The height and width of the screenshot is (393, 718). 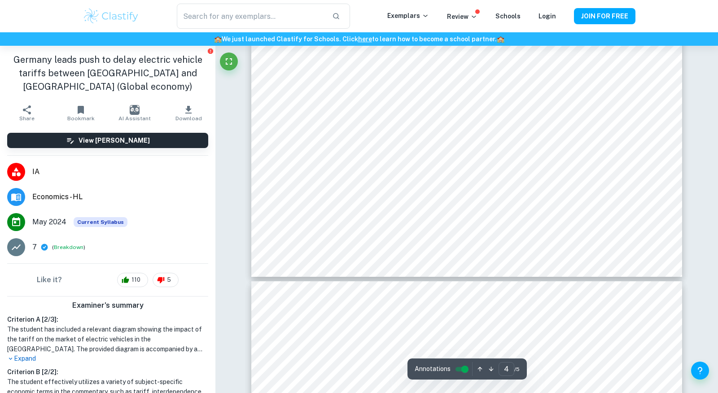 What do you see at coordinates (136, 280) in the screenshot?
I see `span: 110` at bounding box center [136, 280].